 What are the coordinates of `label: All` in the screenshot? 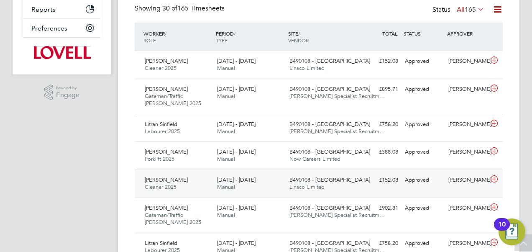 It's located at (470, 10).